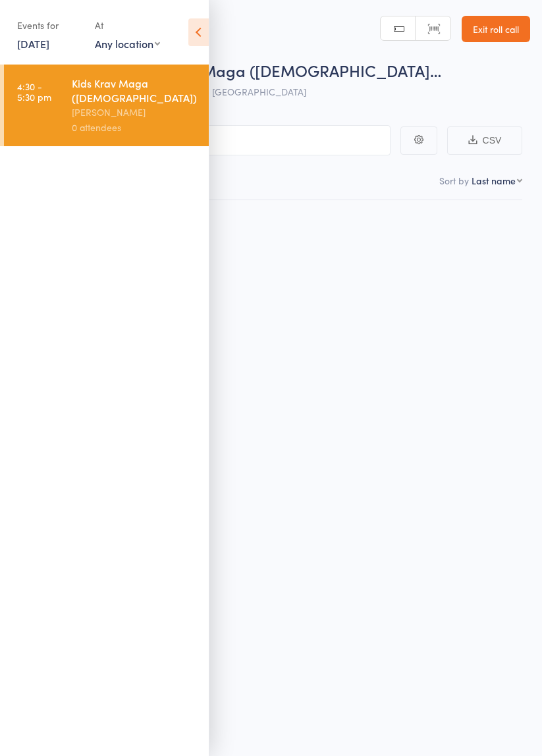  What do you see at coordinates (127, 25) in the screenshot?
I see `div: At` at bounding box center [127, 25].